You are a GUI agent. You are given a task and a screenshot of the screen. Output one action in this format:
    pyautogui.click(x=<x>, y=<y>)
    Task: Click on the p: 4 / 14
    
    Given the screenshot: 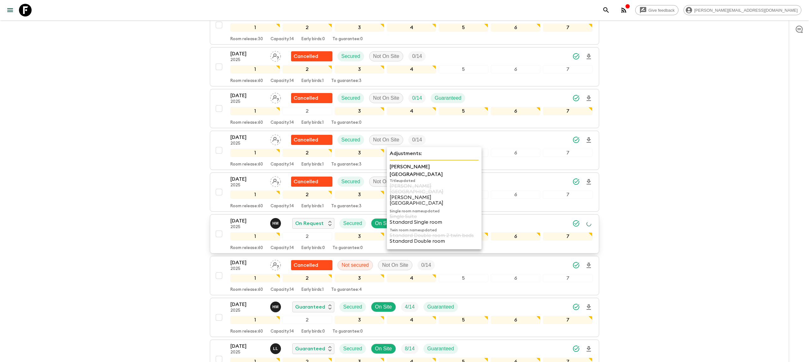 What is the action you would take?
    pyautogui.click(x=410, y=307)
    